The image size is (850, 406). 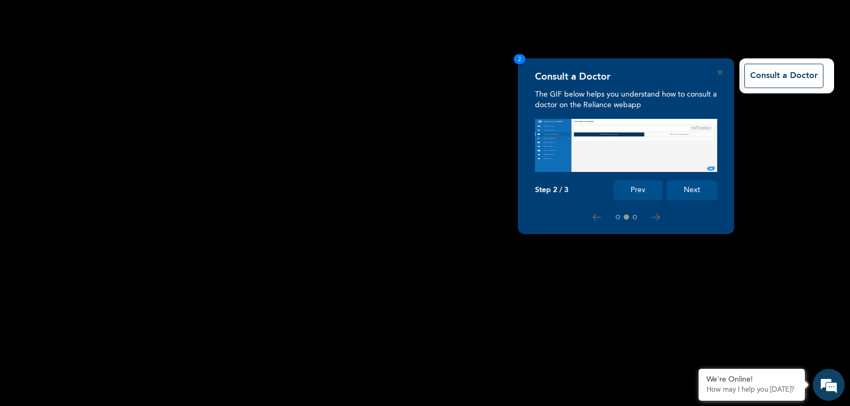 I want to click on h4: Consult a Doctor, so click(x=573, y=77).